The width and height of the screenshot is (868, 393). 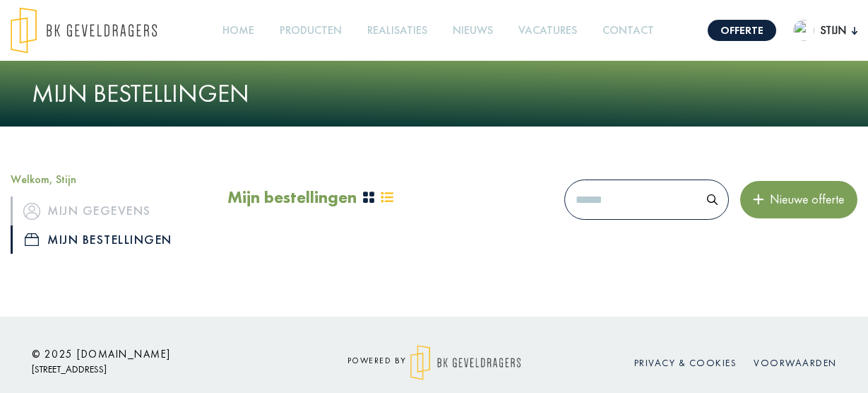 I want to click on a: Nieuws, so click(x=472, y=30).